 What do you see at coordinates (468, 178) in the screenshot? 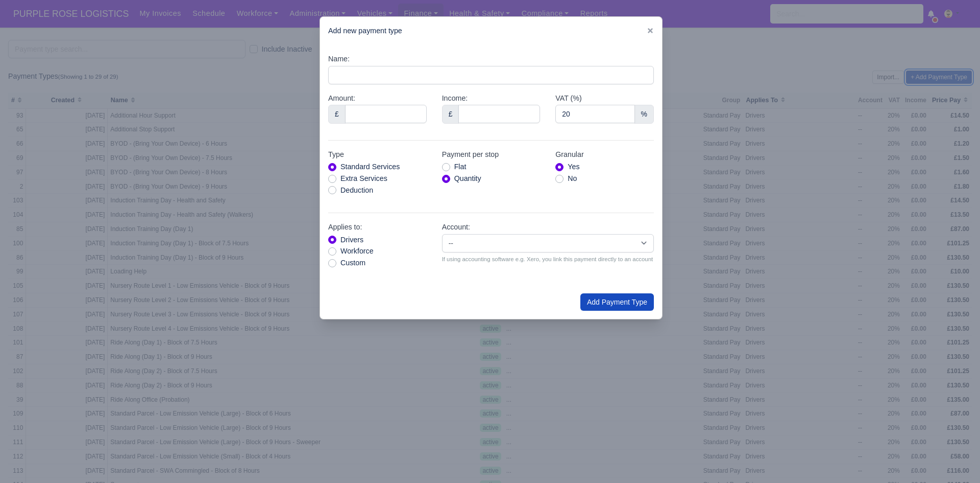
I see `label: Quantity` at bounding box center [468, 178].